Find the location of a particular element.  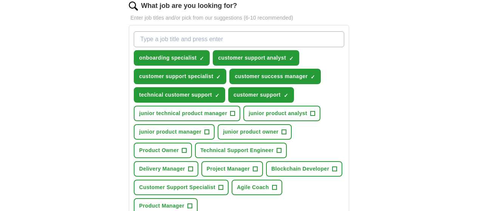

span: Customer Support Specialist is located at coordinates (177, 187).